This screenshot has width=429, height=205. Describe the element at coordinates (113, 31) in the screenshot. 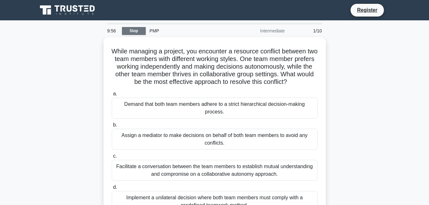

I see `div: 9:56` at that location.